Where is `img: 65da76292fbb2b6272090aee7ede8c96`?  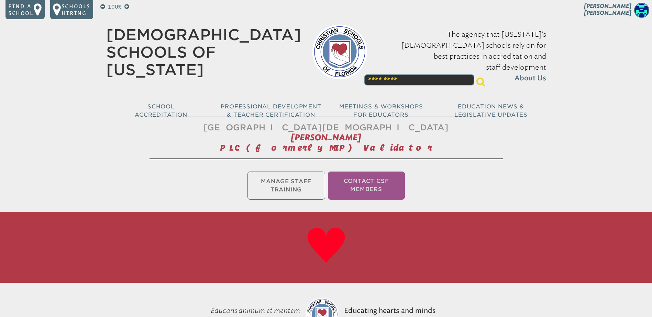 img: 65da76292fbb2b6272090aee7ede8c96 is located at coordinates (641, 10).